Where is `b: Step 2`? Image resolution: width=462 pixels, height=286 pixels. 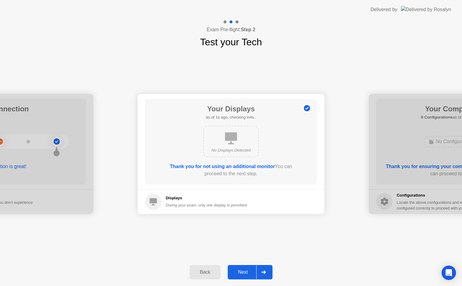 b: Step 2 is located at coordinates (248, 29).